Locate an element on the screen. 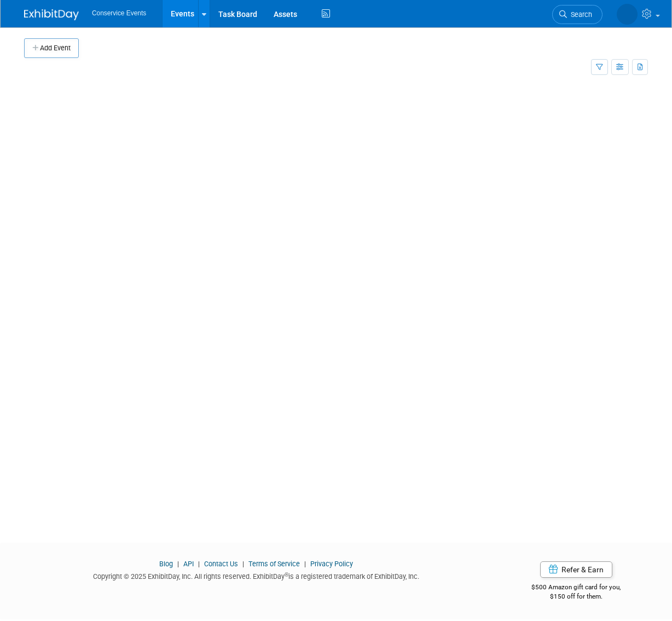  a: Refer & Earn is located at coordinates (576, 569).